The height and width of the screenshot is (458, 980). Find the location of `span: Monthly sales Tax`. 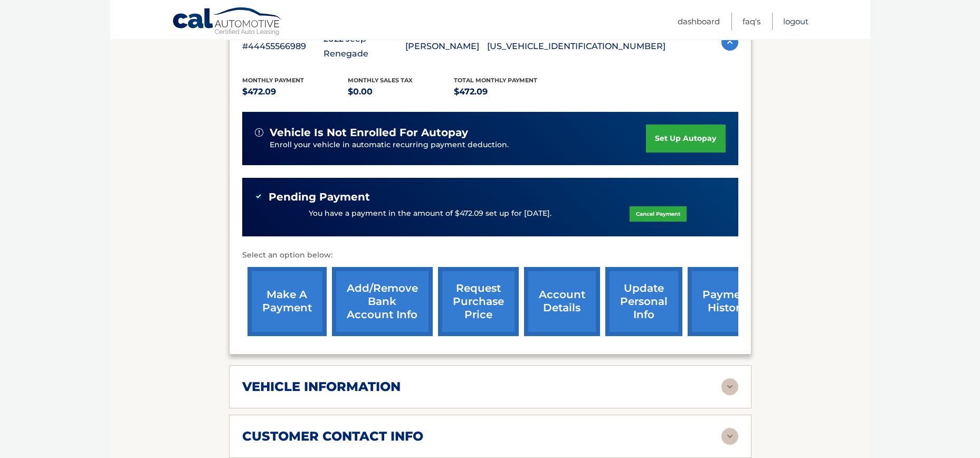

span: Monthly sales Tax is located at coordinates (380, 80).